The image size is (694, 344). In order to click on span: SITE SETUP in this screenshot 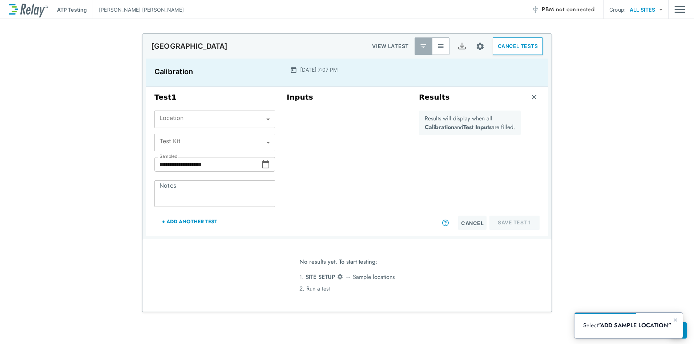, I will do `click(320, 276)`.